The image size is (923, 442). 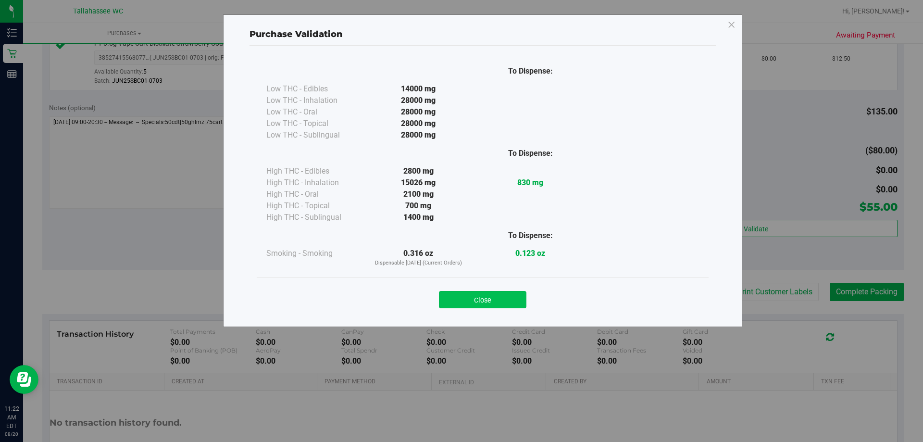 What do you see at coordinates (314, 183) in the screenshot?
I see `div: High THC - Inhalation` at bounding box center [314, 183].